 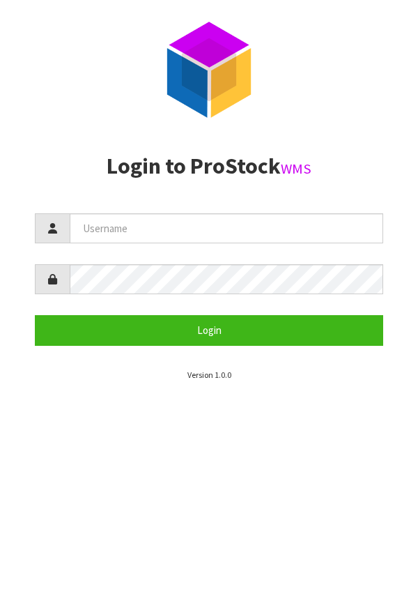 What do you see at coordinates (209, 166) in the screenshot?
I see `h2: Login to ProStock` at bounding box center [209, 166].